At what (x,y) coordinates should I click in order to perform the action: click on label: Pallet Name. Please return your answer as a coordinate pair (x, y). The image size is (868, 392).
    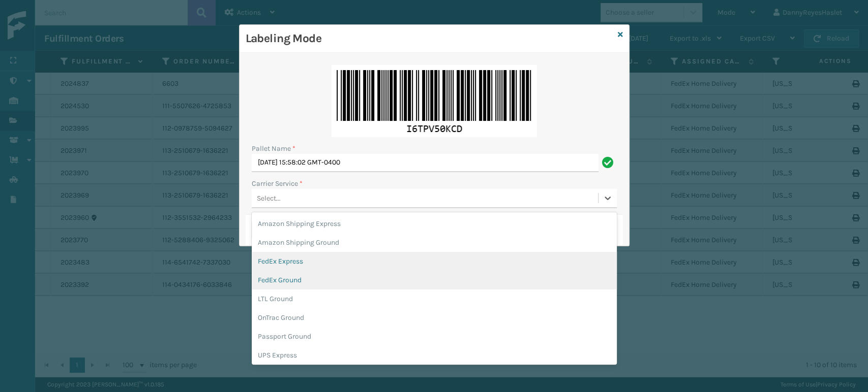
    Looking at the image, I should click on (274, 148).